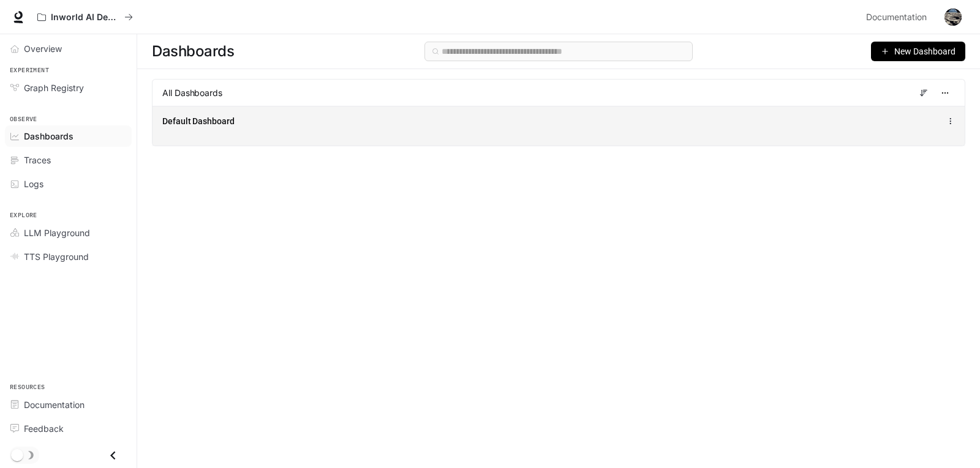  Describe the element at coordinates (68, 48) in the screenshot. I see `a: Overview` at that location.